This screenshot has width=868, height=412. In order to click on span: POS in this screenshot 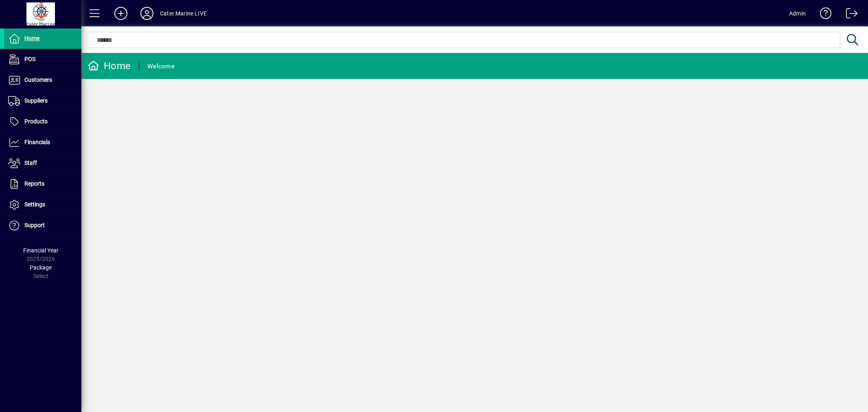, I will do `click(29, 59)`.